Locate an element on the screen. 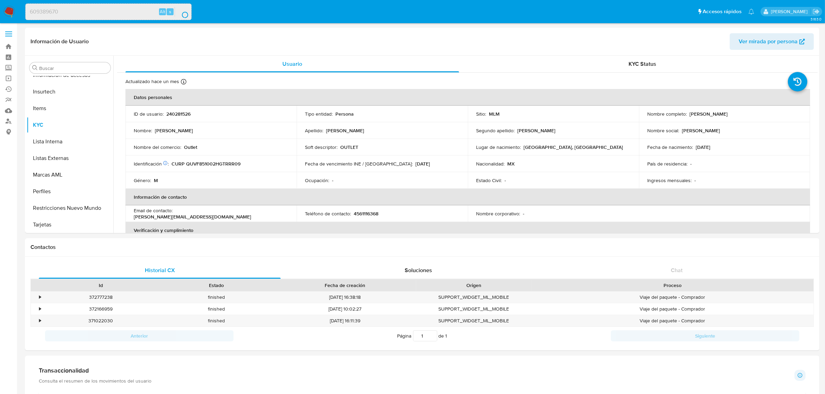 The image size is (825, 394). button: Marcas AML is located at coordinates (70, 175).